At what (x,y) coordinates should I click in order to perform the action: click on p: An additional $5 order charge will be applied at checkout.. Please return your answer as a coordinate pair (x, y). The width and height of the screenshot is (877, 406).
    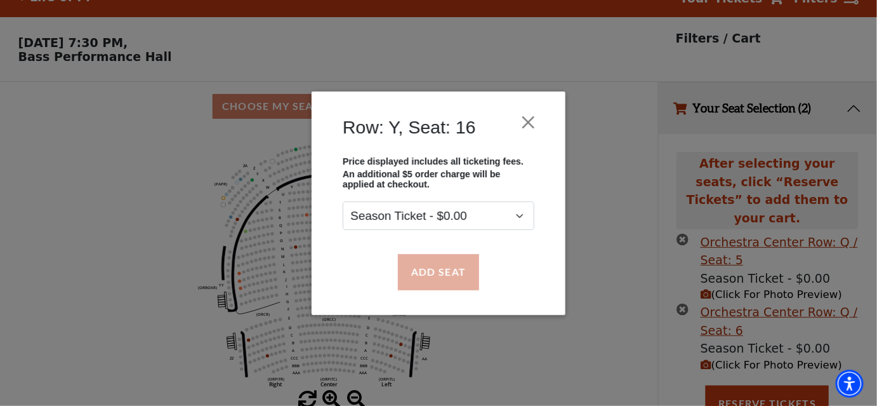
    Looking at the image, I should click on (439, 179).